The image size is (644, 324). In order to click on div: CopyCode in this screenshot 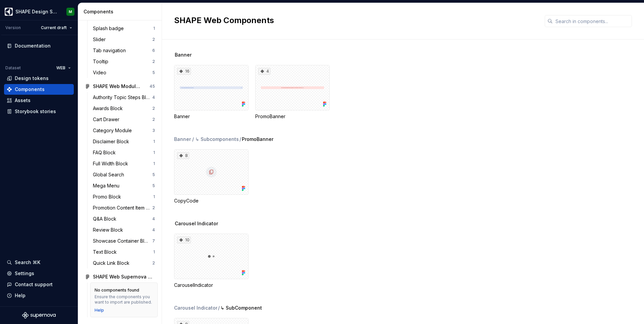, I will do `click(211, 201)`.